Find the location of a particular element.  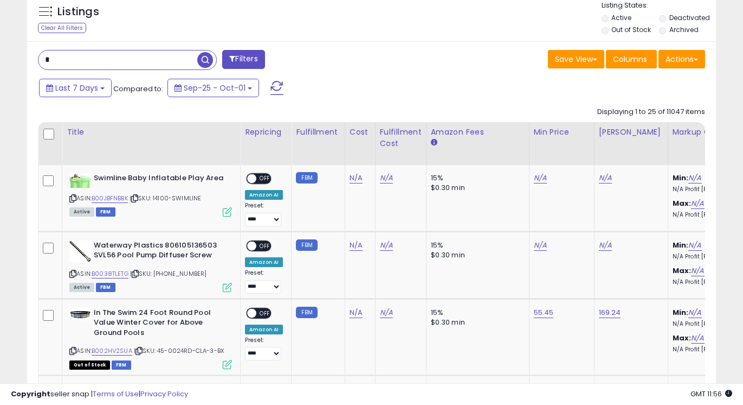

b: Swimline Baby Inflatable Play Area is located at coordinates (159, 179).